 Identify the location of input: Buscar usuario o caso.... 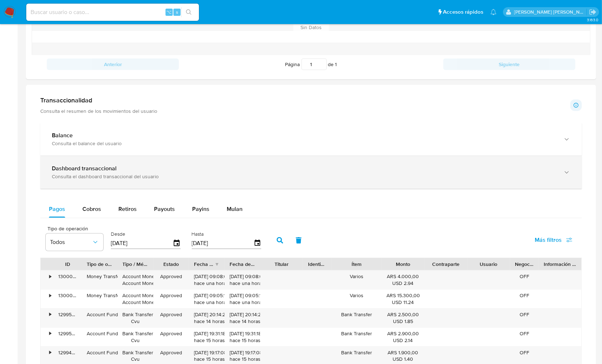
(113, 12).